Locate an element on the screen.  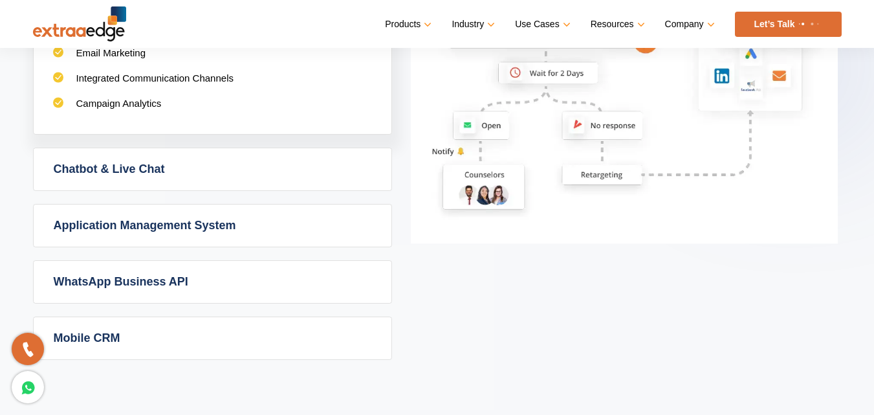
a: Mobile CRM is located at coordinates (212, 338).